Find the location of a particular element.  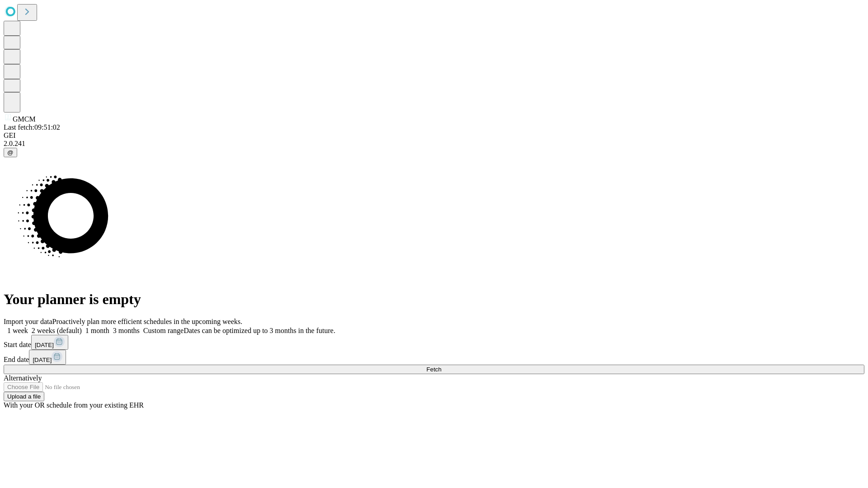

div: 2.0.241 is located at coordinates (434, 144).